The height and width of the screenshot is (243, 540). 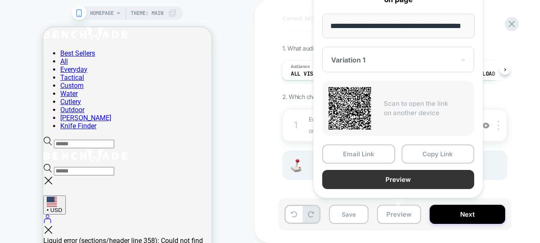 I want to click on a: Water, so click(x=25, y=66).